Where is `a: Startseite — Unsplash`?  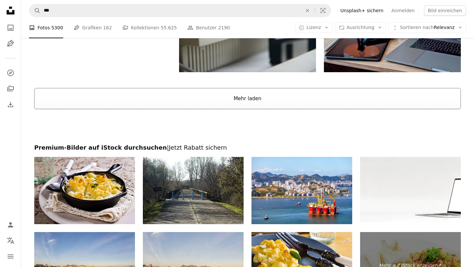 a: Startseite — Unsplash is located at coordinates (11, 11).